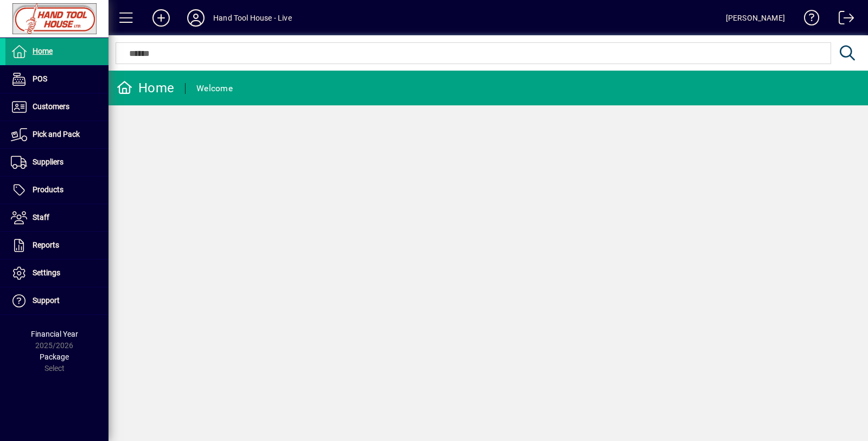 The width and height of the screenshot is (868, 441). Describe the element at coordinates (54, 334) in the screenshot. I see `span: Financial Year` at that location.